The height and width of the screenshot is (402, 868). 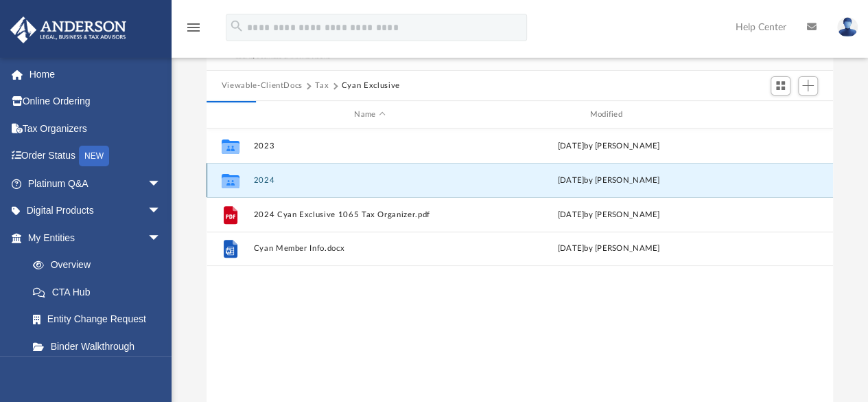 I want to click on div: NEW, so click(x=94, y=156).